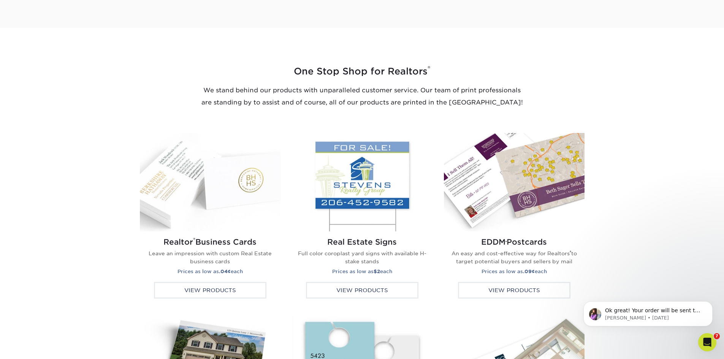 This screenshot has height=359, width=724. What do you see at coordinates (76, 29) in the screenshot?
I see `div: message notification from Erica, 3w ago. Ok great! Your order will be sent to production. Please ...` at bounding box center [76, 29].